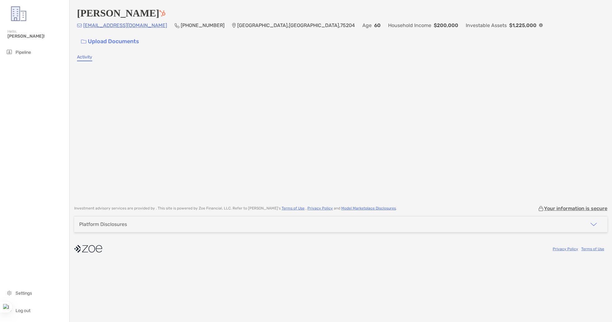 Image resolution: width=612 pixels, height=322 pixels. What do you see at coordinates (79, 25) in the screenshot?
I see `img: Email Icon` at bounding box center [79, 25].